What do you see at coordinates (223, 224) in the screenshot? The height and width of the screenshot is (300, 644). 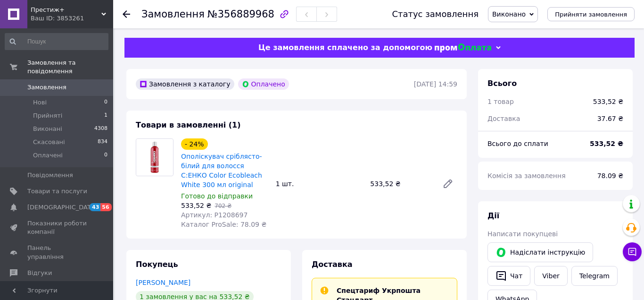 I see `span: Каталог ProSale: 78.09 ₴` at bounding box center [223, 224].